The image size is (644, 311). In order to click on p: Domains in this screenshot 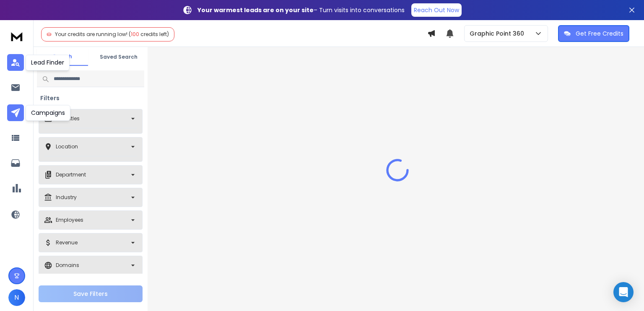, I will do `click(68, 266)`.